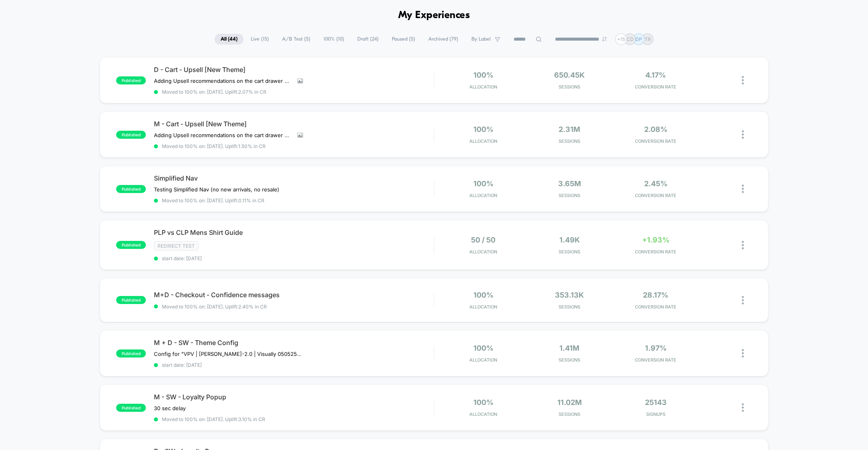 This screenshot has height=450, width=868. Describe the element at coordinates (570, 183) in the screenshot. I see `span: 3.65M` at that location.